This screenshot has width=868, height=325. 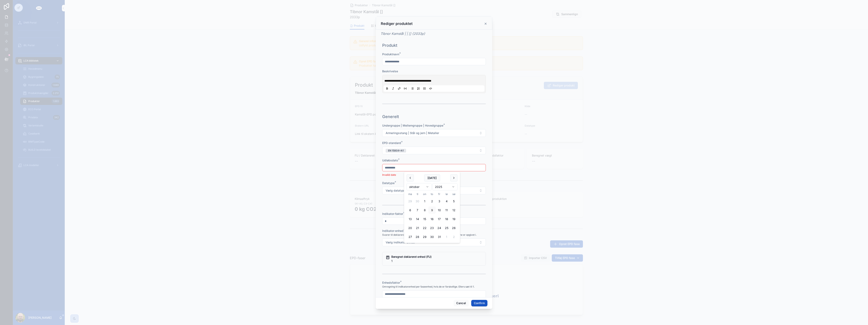 What do you see at coordinates (395, 190) in the screenshot?
I see `span: Vælg datatype` at bounding box center [395, 190].